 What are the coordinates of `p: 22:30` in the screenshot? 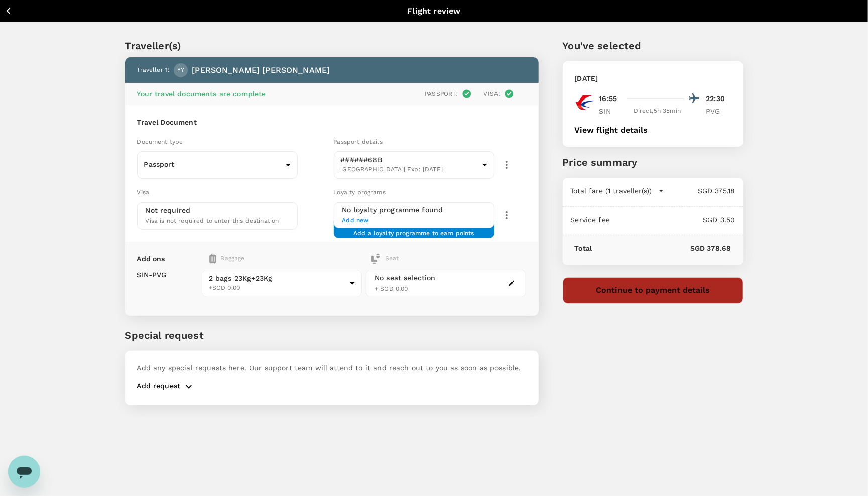 It's located at (719, 98).